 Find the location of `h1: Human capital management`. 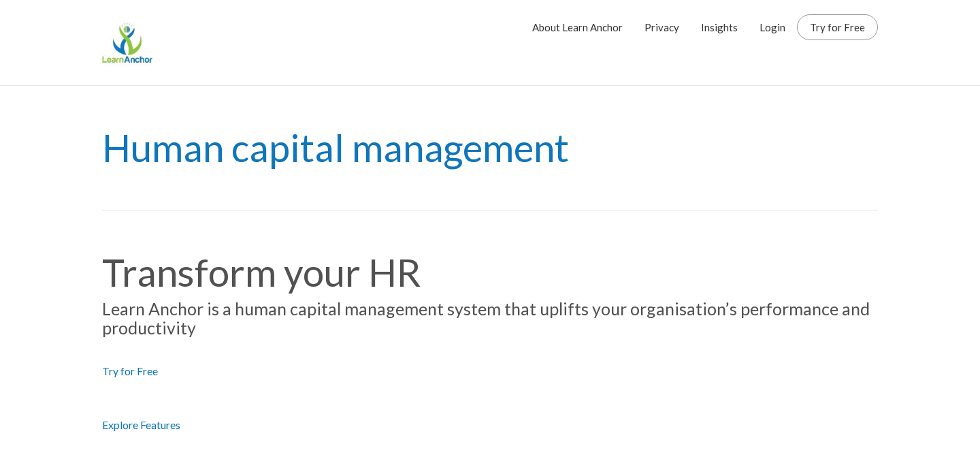

h1: Human capital management is located at coordinates (490, 148).